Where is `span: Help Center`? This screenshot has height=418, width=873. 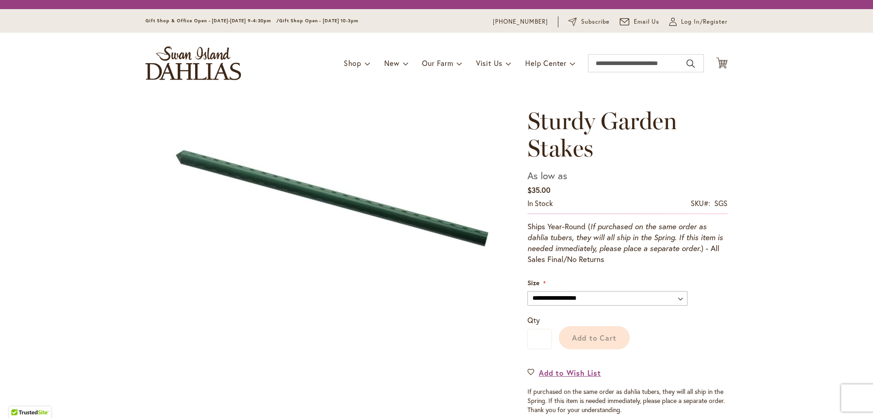
span: Help Center is located at coordinates (545, 63).